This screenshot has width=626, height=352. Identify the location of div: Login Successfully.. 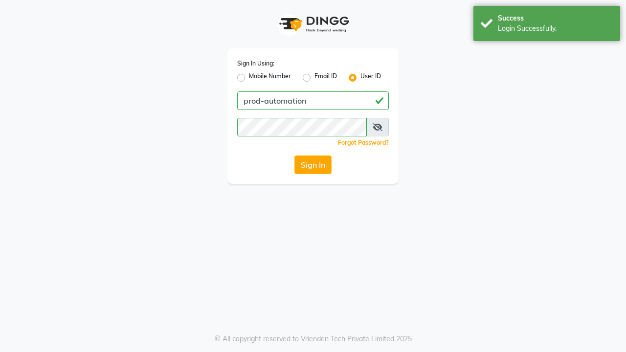
(555, 28).